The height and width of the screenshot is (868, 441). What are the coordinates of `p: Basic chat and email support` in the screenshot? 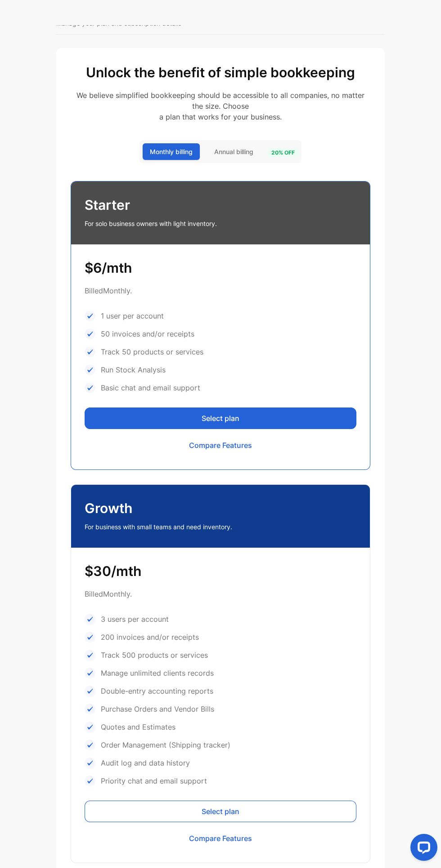 It's located at (150, 388).